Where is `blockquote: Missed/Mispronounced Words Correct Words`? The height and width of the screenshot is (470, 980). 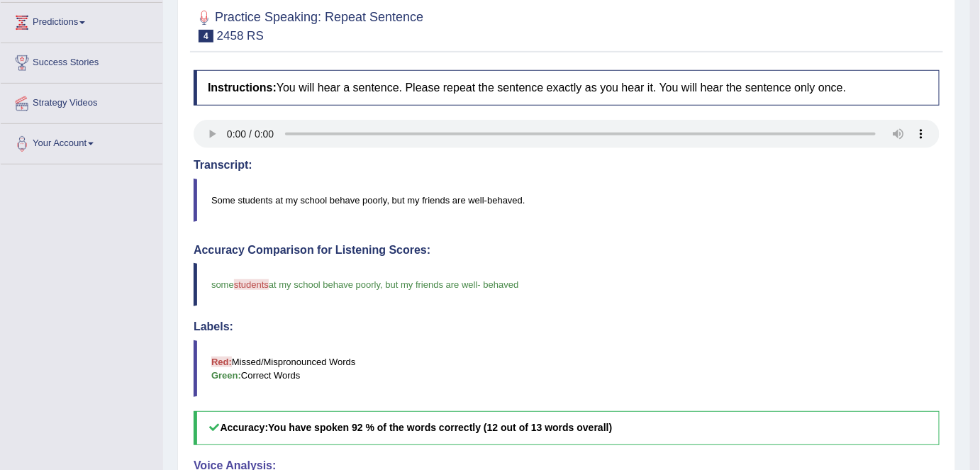
blockquote: Missed/Mispronounced Words Correct Words is located at coordinates (566, 368).